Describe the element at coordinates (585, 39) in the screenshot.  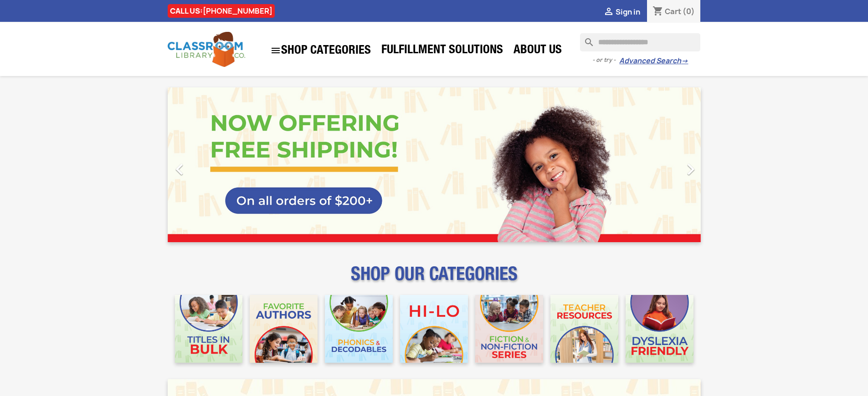
I see `i: search` at that location.